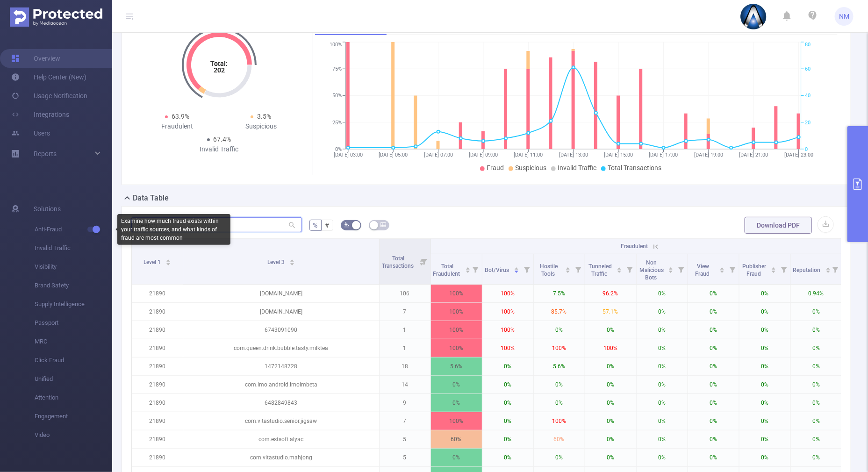 The height and width of the screenshot is (472, 868). Describe the element at coordinates (634, 168) in the screenshot. I see `span: Total Transactions` at that location.